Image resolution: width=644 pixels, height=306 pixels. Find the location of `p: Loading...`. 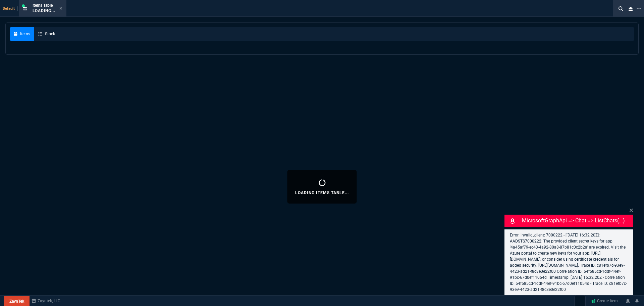

p: Loading... is located at coordinates (44, 11).